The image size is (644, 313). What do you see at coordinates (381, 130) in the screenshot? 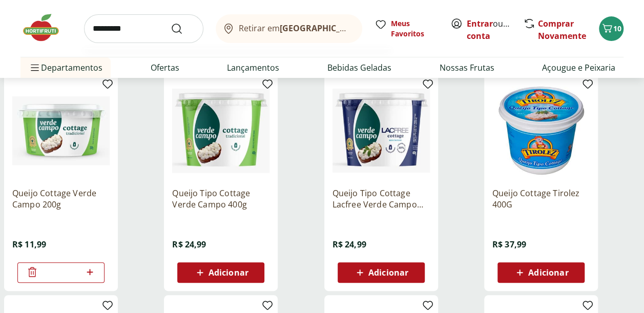
I see `img: Queijo Tipo Cottage Lacfree Verde Campo 400g` at bounding box center [381, 130].